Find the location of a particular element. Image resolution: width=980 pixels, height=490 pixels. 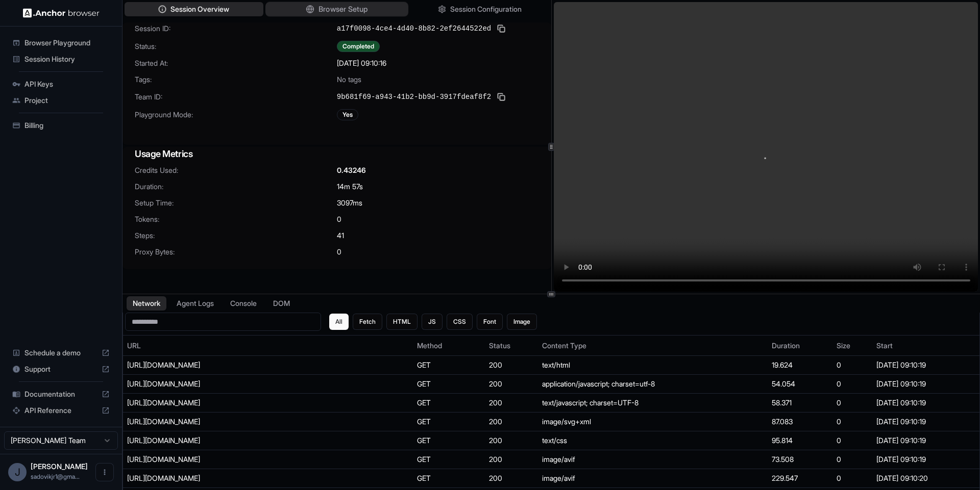

div: Status is located at coordinates (511, 346).